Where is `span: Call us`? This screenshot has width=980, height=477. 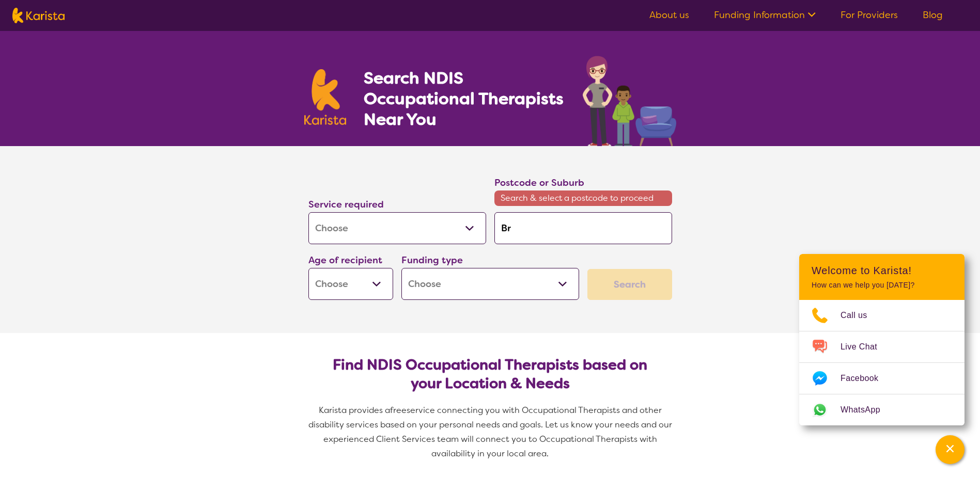
span: Call us is located at coordinates (860, 315).